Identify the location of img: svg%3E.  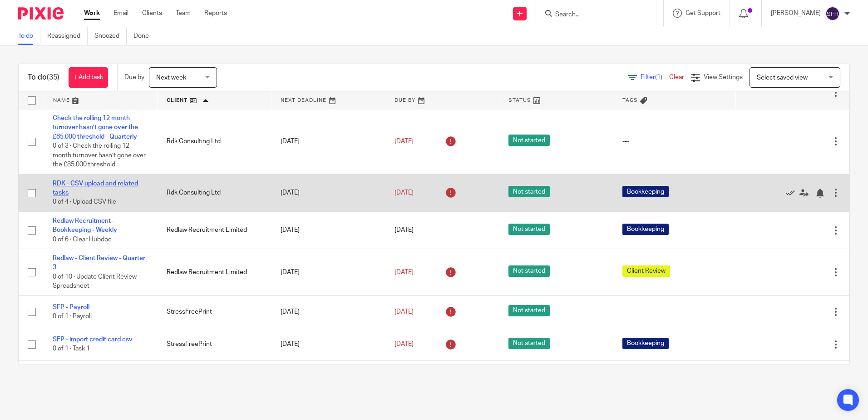
(832, 14).